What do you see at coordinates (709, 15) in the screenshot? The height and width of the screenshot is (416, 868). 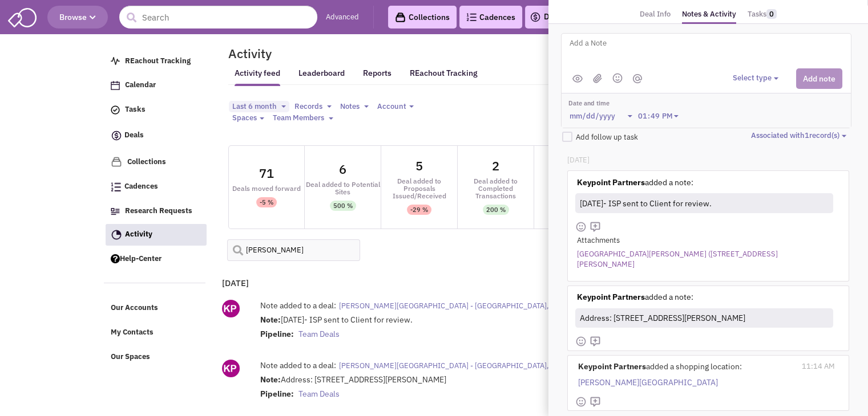 I see `a: Notes & Activity` at bounding box center [709, 15].